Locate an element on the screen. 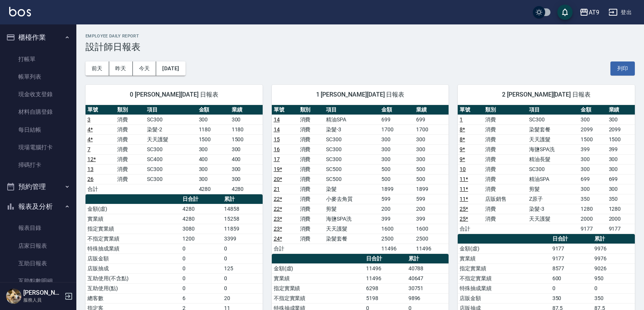 This screenshot has width=644, height=310. td: 125 is located at coordinates (242, 269).